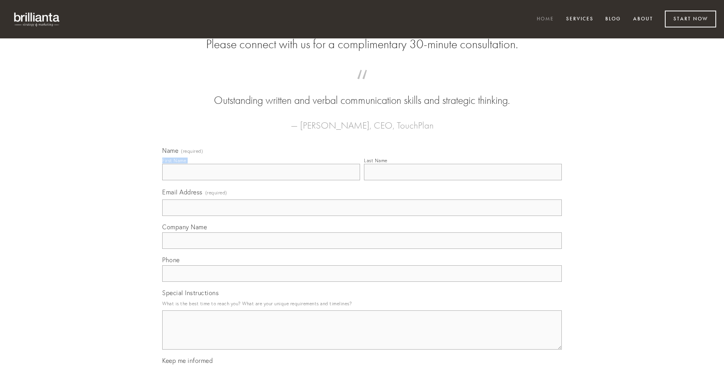 The height and width of the screenshot is (368, 724). What do you see at coordinates (187, 361) in the screenshot?
I see `span: Keep me informed` at bounding box center [187, 361].